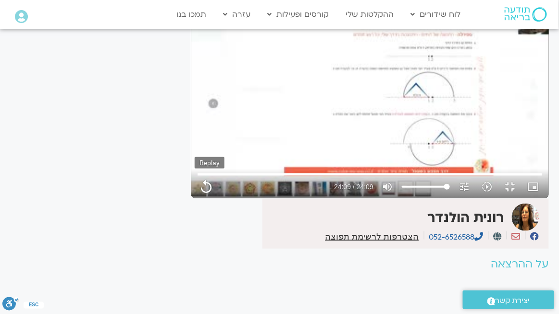  I want to click on a: 052-6526588, so click(456, 237).